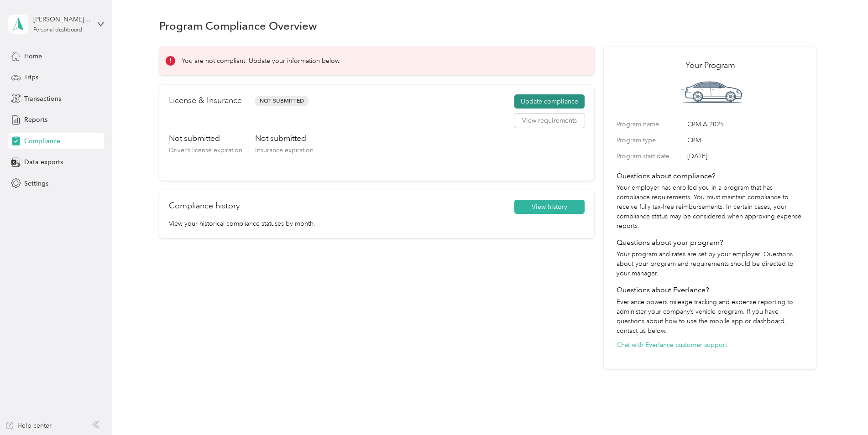 Image resolution: width=868 pixels, height=435 pixels. Describe the element at coordinates (206, 150) in the screenshot. I see `span: Driver’s license expiration` at that location.